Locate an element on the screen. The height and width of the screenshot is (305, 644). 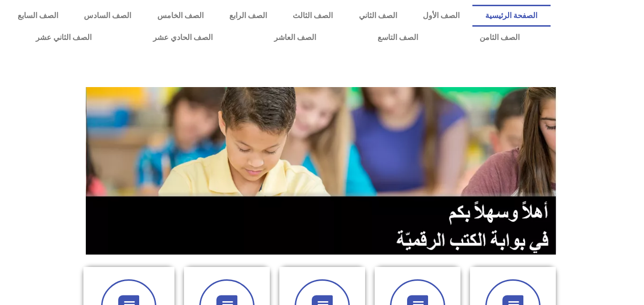
a: الصف السابع is located at coordinates (37, 16).